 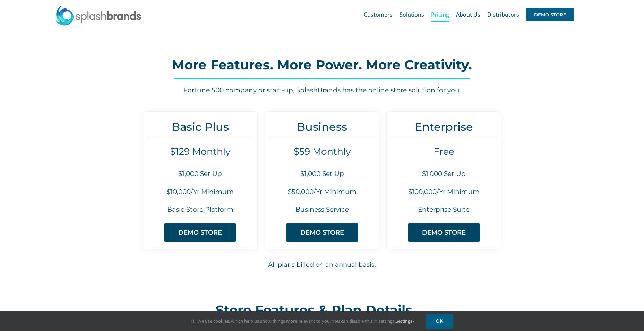 I want to click on span: Solutions, so click(x=411, y=15).